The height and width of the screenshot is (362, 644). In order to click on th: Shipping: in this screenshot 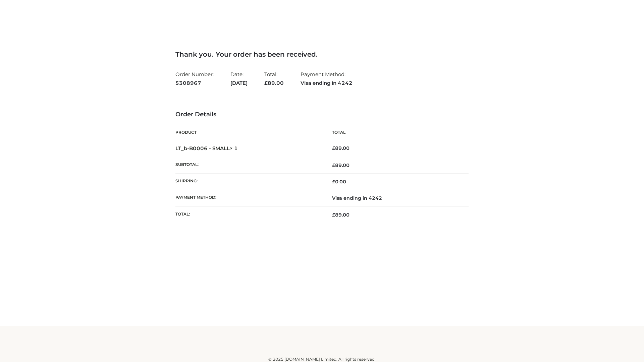, I will do `click(249, 181)`.